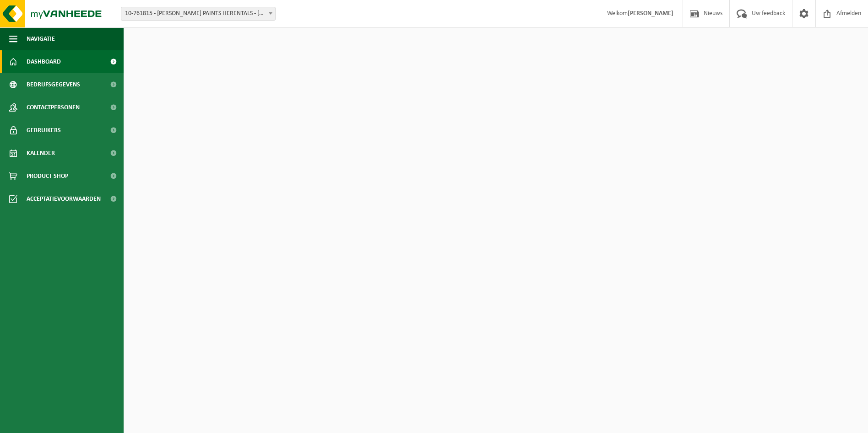 This screenshot has height=433, width=868. I want to click on span: Navigatie, so click(40, 39).